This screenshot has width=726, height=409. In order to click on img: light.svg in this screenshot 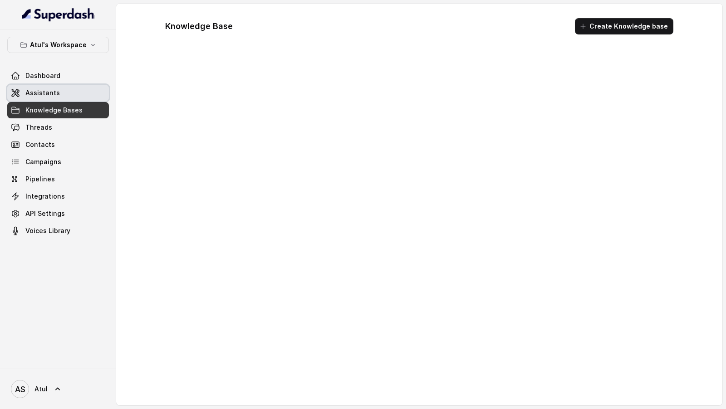, I will do `click(58, 15)`.